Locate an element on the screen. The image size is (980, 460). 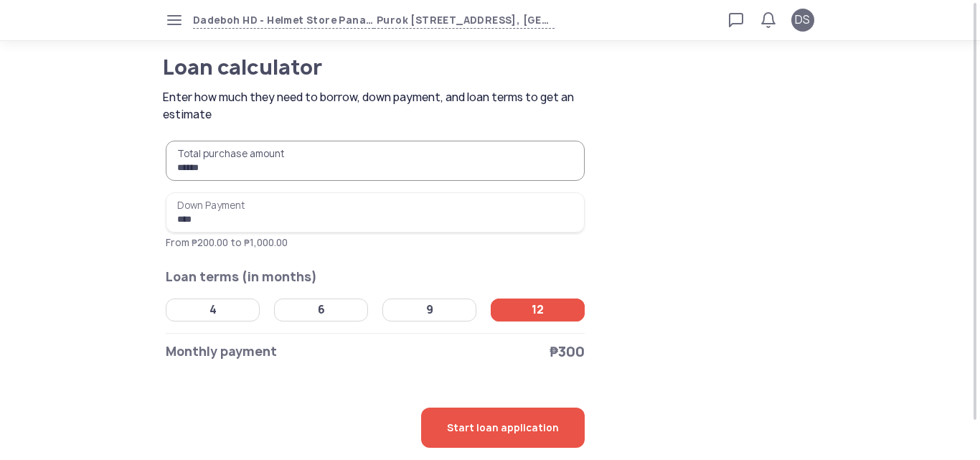
input: Total purchase amount is located at coordinates (375, 161).